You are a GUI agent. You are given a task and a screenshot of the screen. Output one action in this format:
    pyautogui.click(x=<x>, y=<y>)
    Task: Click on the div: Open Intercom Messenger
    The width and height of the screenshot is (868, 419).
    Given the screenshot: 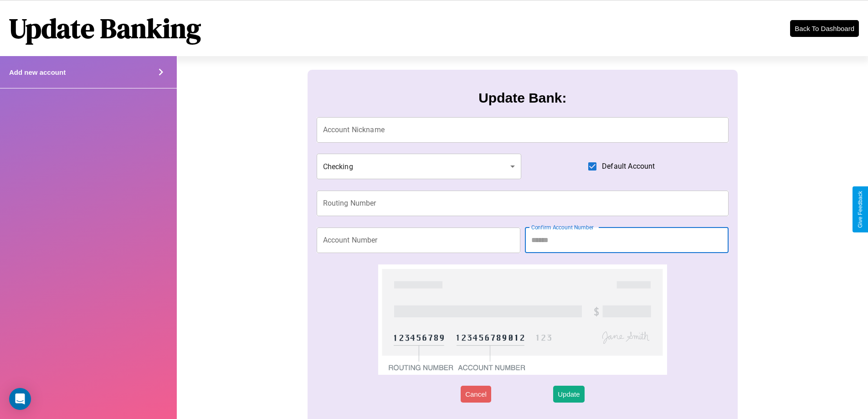 What is the action you would take?
    pyautogui.click(x=20, y=399)
    